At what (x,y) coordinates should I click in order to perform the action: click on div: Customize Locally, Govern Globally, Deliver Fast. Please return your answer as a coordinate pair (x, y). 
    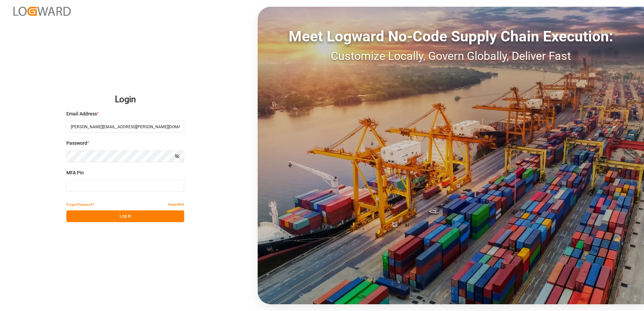
    Looking at the image, I should click on (451, 56).